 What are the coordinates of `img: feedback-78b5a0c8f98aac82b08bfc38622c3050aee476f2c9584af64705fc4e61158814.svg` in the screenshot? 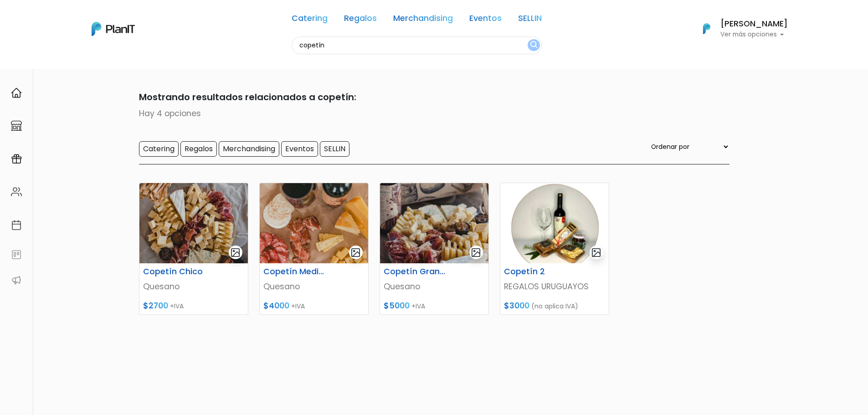 It's located at (16, 255).